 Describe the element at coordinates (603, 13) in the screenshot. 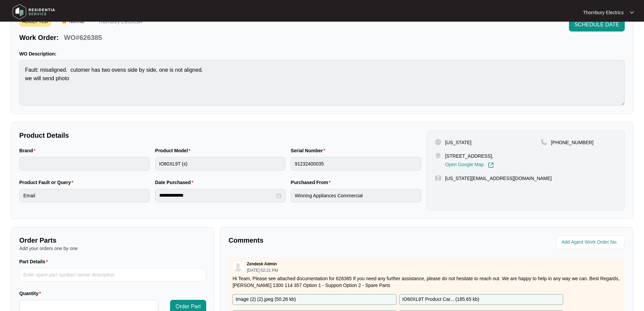

I see `p: Thornbury Electrics` at that location.